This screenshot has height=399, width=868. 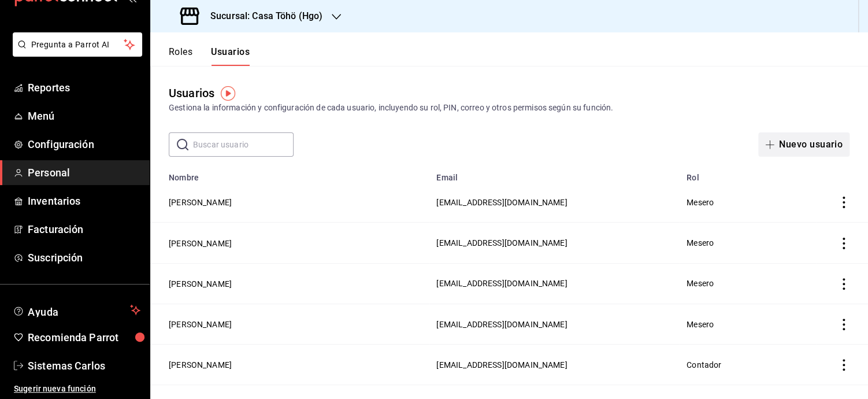 I want to click on th: Rol, so click(x=748, y=174).